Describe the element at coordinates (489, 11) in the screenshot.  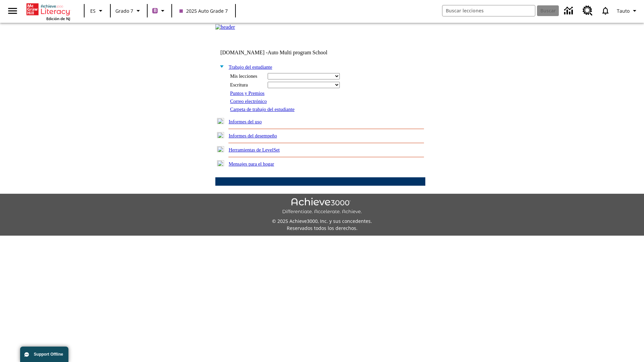
I see `input: Buscar campo` at that location.